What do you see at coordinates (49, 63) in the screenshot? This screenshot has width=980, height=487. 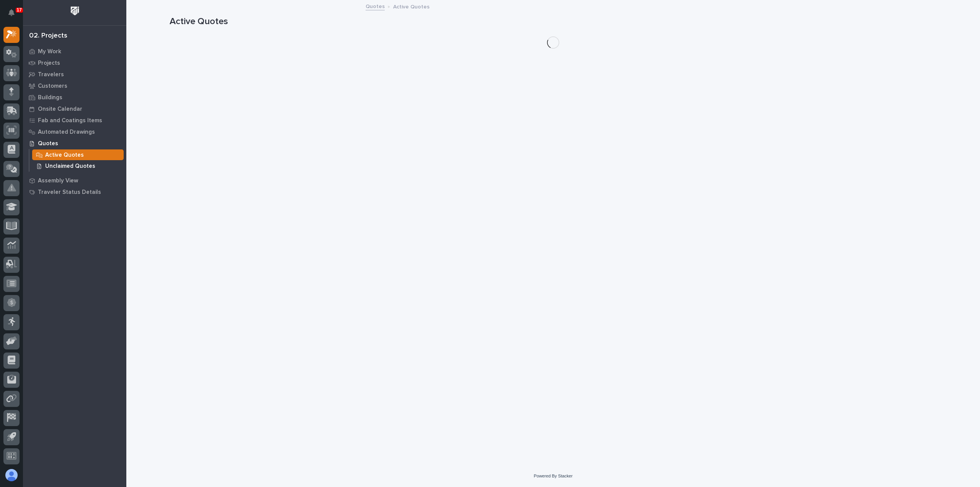 I see `p: Projects` at bounding box center [49, 63].